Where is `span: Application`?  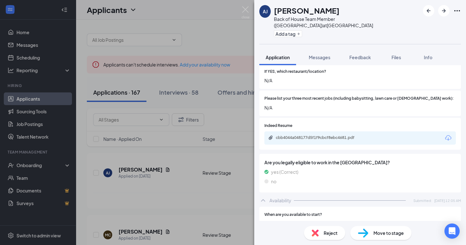
span: Application is located at coordinates (278, 57).